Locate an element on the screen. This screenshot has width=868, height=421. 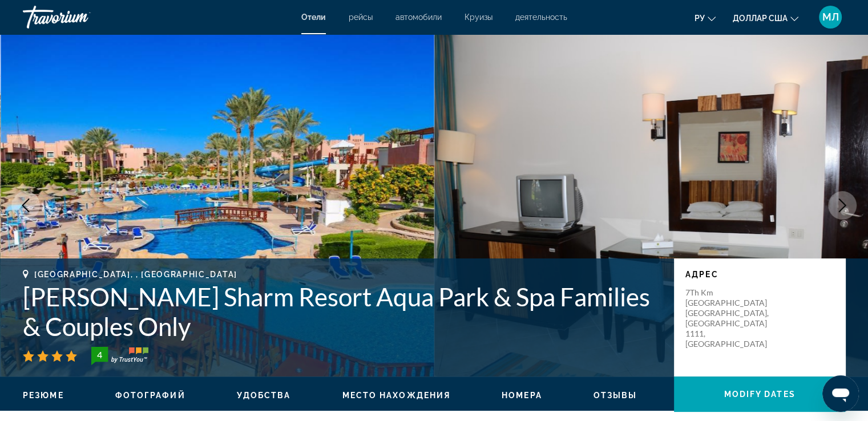
div: 4 is located at coordinates (99, 355).